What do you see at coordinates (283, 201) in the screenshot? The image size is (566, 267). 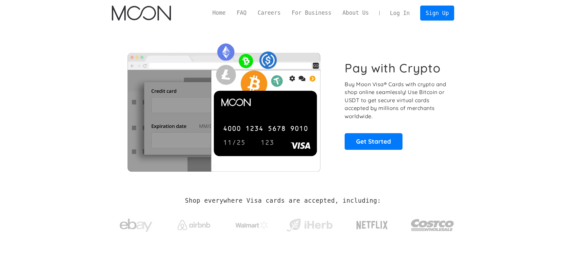 I see `h2: Shop everywhere Visa cards are accepted, including:` at bounding box center [283, 201].